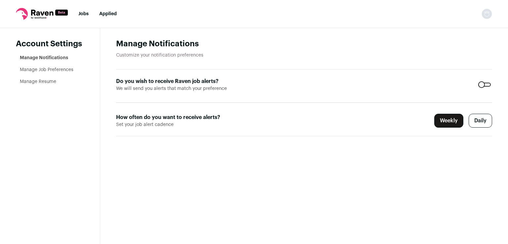 The width and height of the screenshot is (508, 244). I want to click on a: Jobs, so click(83, 14).